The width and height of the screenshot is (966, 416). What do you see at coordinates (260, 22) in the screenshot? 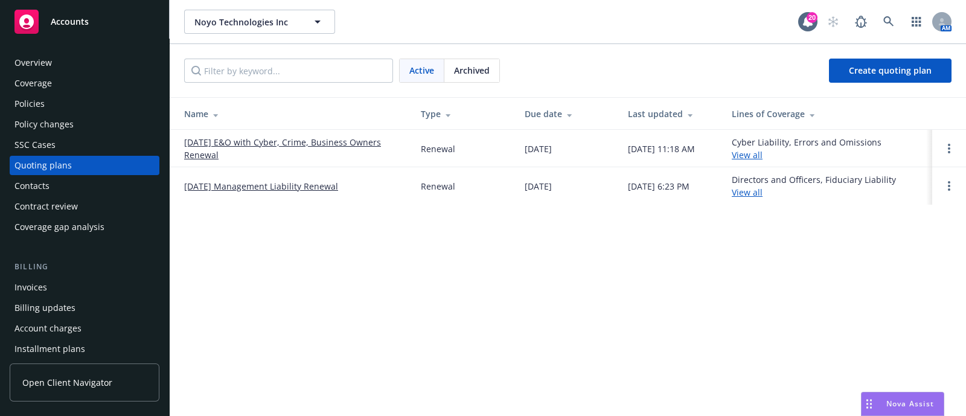
I see `button: Noyo Technologies Inc` at bounding box center [260, 22].